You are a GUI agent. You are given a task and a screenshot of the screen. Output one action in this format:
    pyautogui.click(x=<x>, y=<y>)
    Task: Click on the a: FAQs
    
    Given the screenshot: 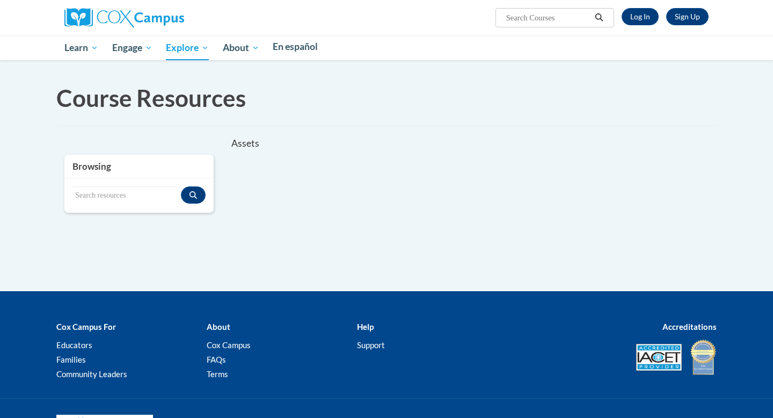 What is the action you would take?
    pyautogui.click(x=216, y=359)
    